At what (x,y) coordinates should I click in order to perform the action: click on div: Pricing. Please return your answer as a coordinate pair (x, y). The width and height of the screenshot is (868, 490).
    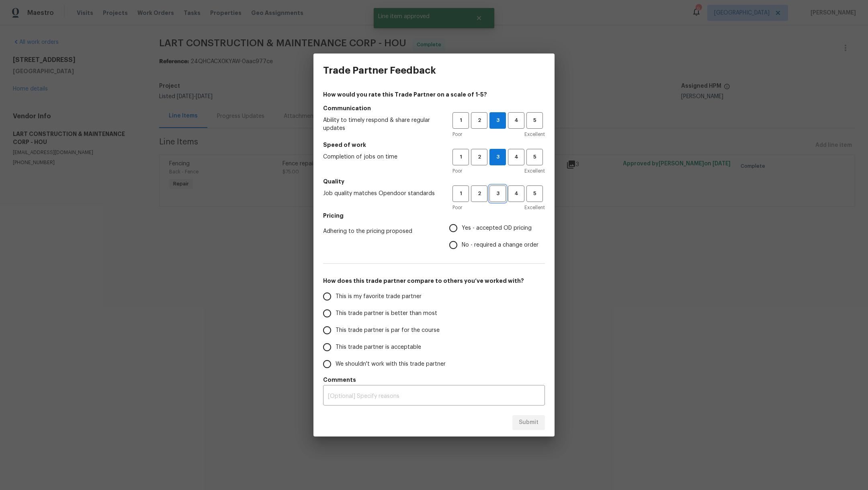
    Looking at the image, I should click on (497, 236).